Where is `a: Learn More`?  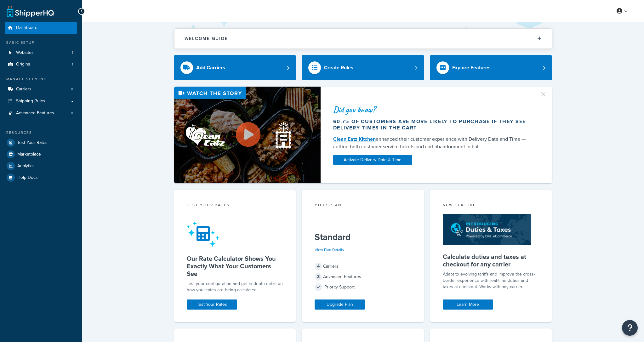
a: Learn More is located at coordinates (468, 305).